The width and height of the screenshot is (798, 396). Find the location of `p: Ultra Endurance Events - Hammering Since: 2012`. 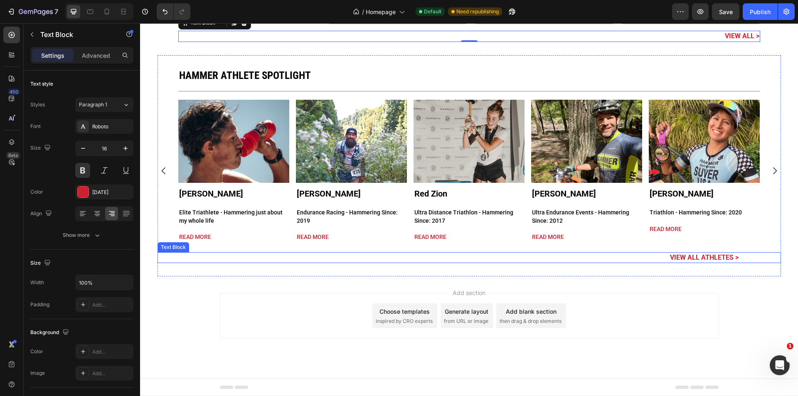

p: Ultra Endurance Events - Hammering Since: 2012 is located at coordinates (446, 193).